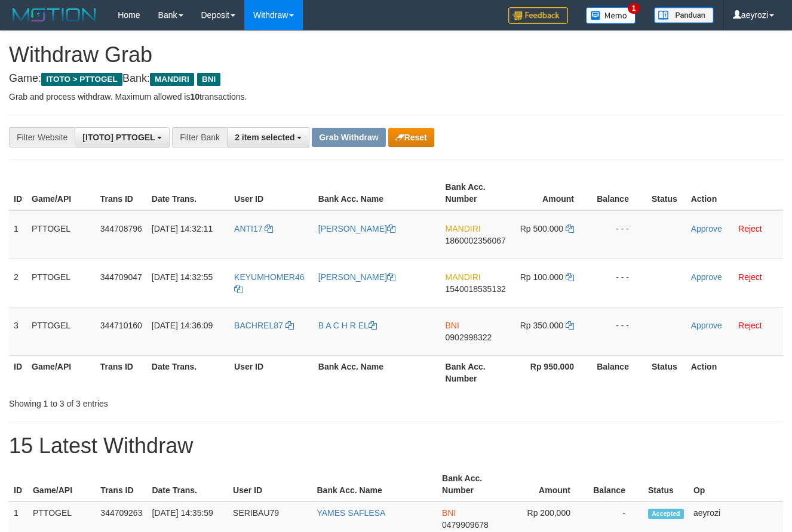 The height and width of the screenshot is (532, 792). What do you see at coordinates (264, 325) in the screenshot?
I see `a: BACHREL87` at bounding box center [264, 325].